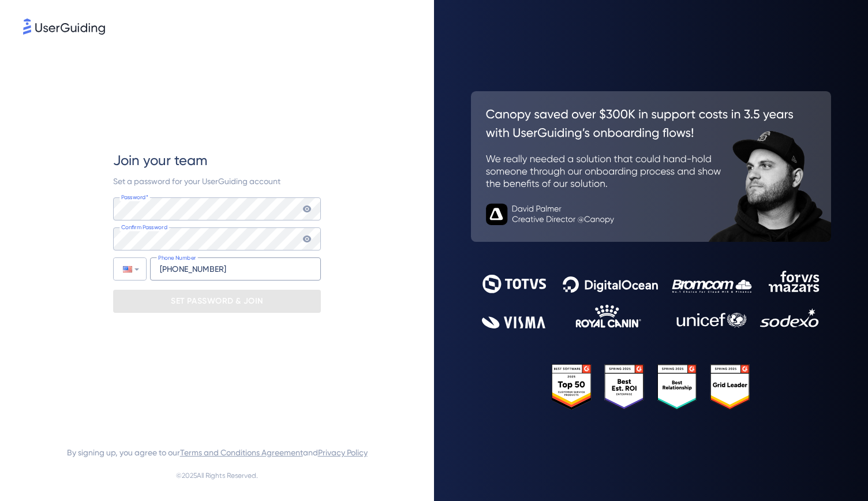 Image resolution: width=868 pixels, height=501 pixels. What do you see at coordinates (236, 269) in the screenshot?
I see `input: Phone Number` at bounding box center [236, 269].